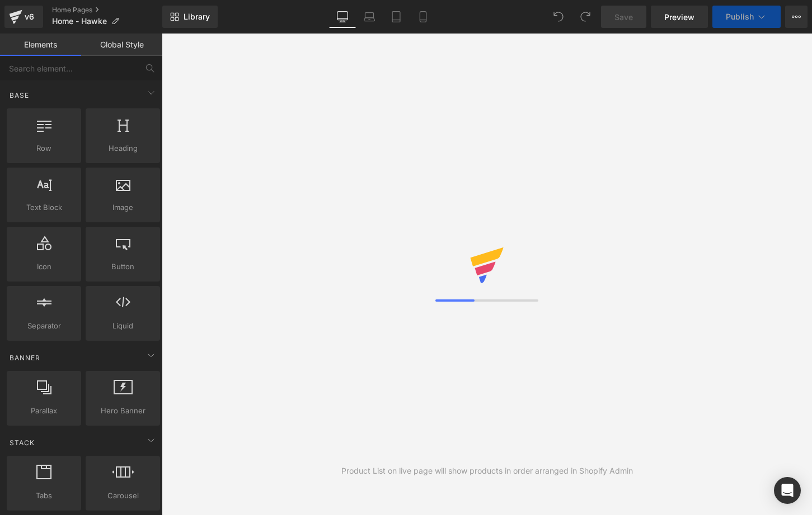 The image size is (812, 515). Describe the element at coordinates (19, 95) in the screenshot. I see `span: Base` at that location.